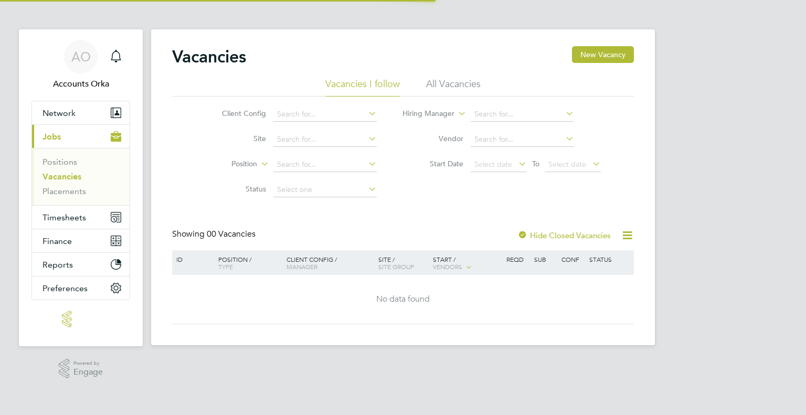 Image resolution: width=806 pixels, height=415 pixels. What do you see at coordinates (81, 264) in the screenshot?
I see `button: Reports` at bounding box center [81, 264].